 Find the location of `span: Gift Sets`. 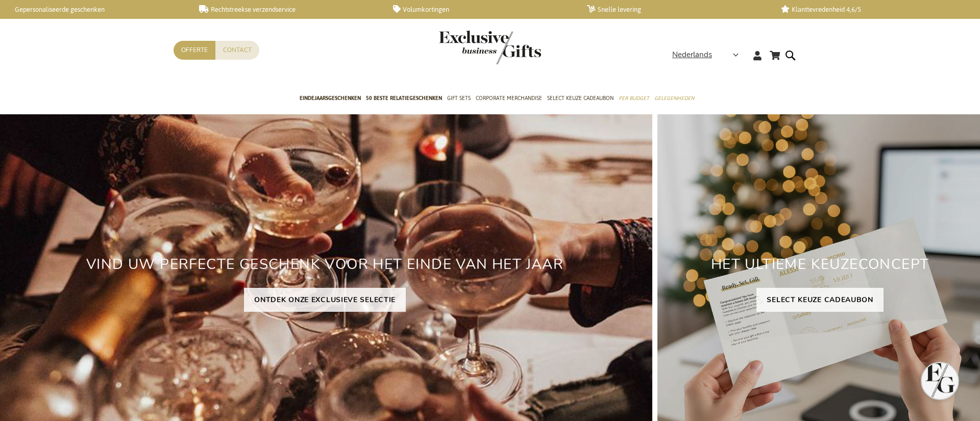

span: Gift Sets is located at coordinates (459, 98).